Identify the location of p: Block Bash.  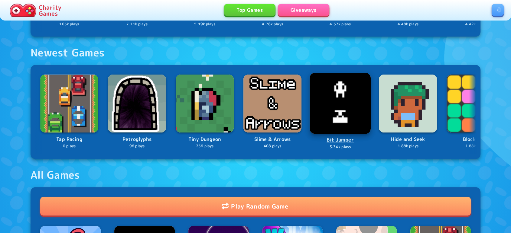
(475, 140).